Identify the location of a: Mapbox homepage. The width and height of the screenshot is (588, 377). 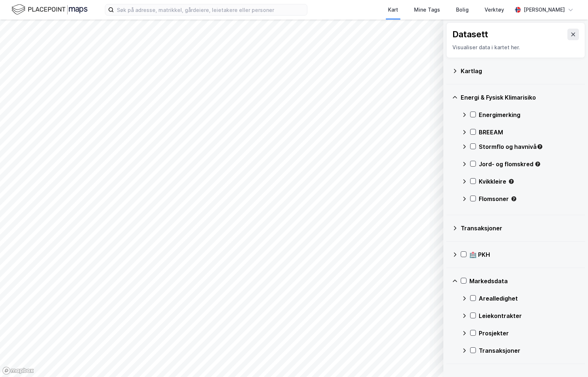
(18, 371).